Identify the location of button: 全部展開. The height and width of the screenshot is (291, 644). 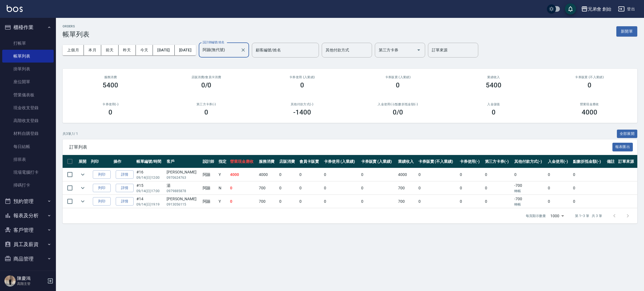
(628, 133).